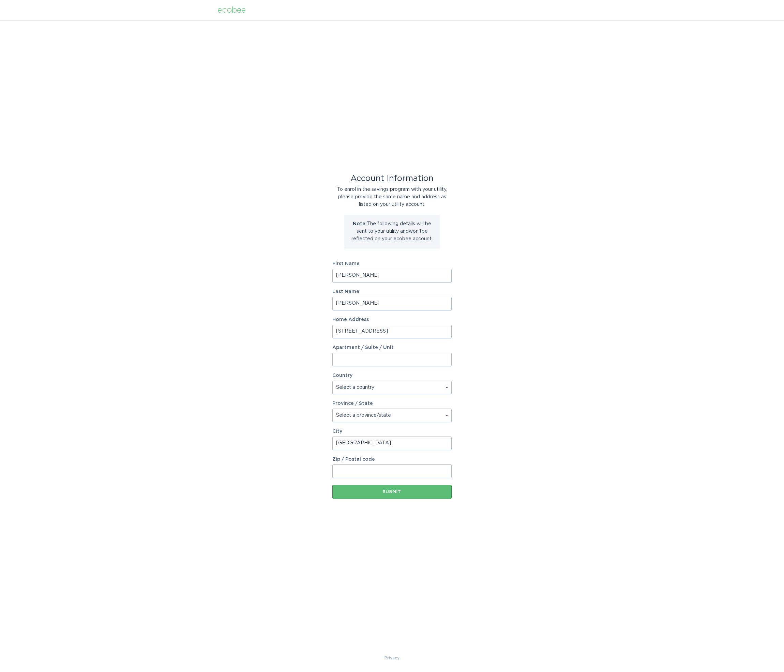  I want to click on button: Submit, so click(392, 492).